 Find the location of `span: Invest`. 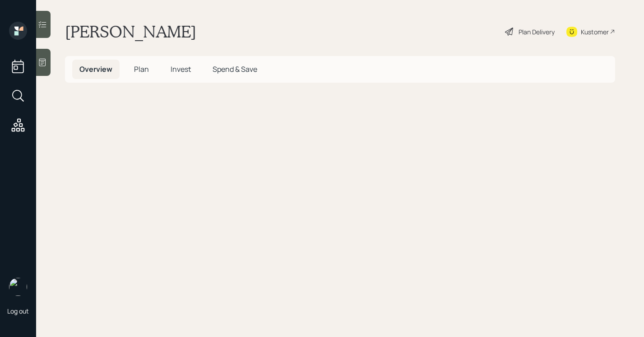

span: Invest is located at coordinates (180, 69).